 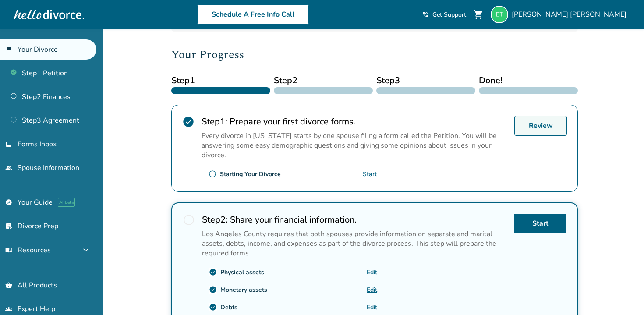 I want to click on h2: Your Progress, so click(x=374, y=55).